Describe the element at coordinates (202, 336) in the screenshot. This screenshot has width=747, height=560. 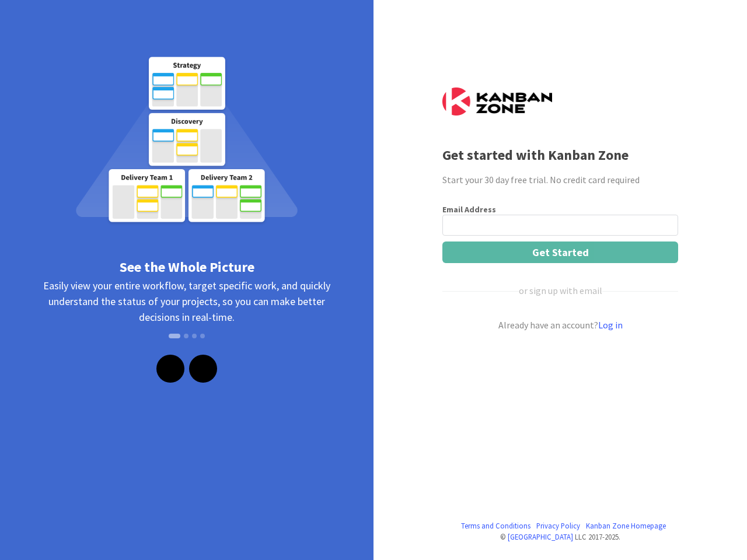
I see `button: Slide 4` at that location.